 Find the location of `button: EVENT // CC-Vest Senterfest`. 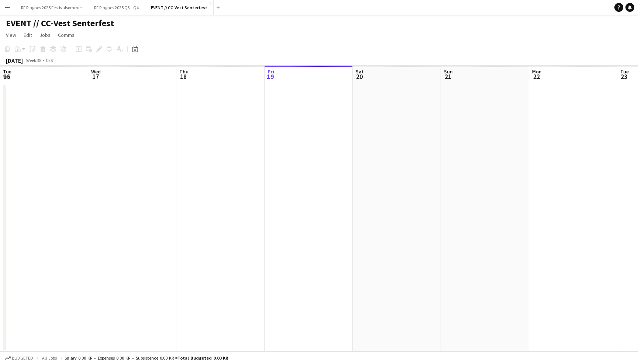

button: EVENT // CC-Vest Senterfest is located at coordinates (179, 7).